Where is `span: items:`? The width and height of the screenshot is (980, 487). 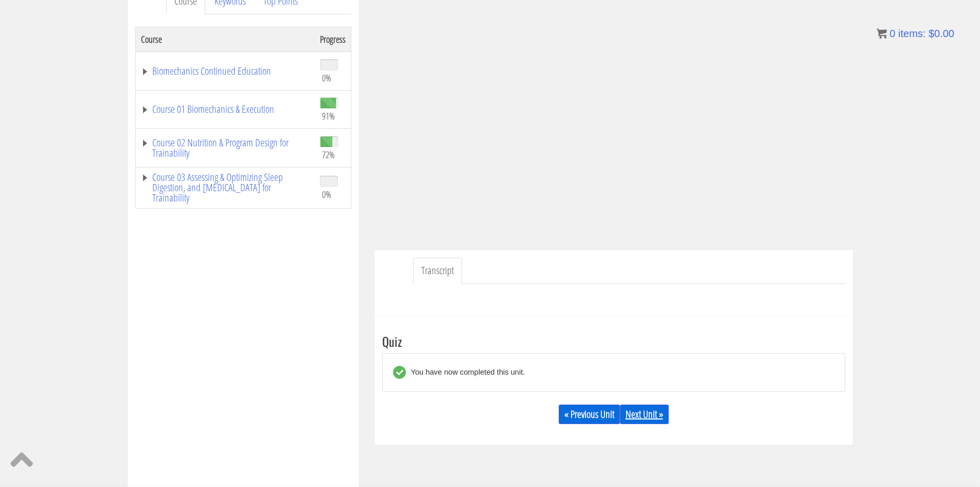 span: items: is located at coordinates (912, 34).